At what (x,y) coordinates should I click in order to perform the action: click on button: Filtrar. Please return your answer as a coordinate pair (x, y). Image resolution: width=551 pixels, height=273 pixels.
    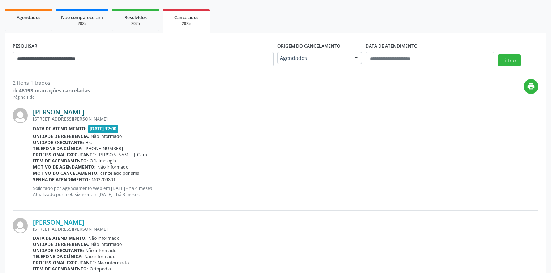
    Looking at the image, I should click on (509, 60).